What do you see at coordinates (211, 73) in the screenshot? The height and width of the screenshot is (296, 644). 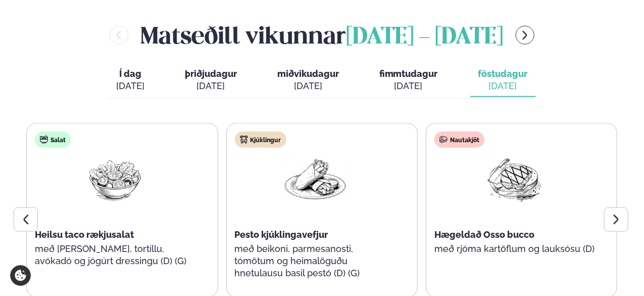 I see `span: þriðjudagur` at bounding box center [211, 73].